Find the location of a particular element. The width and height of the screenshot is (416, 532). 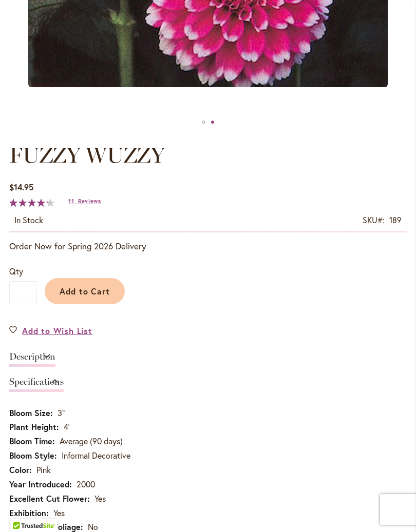

p: Order Now for Spring 2026 Delivery is located at coordinates (208, 246).